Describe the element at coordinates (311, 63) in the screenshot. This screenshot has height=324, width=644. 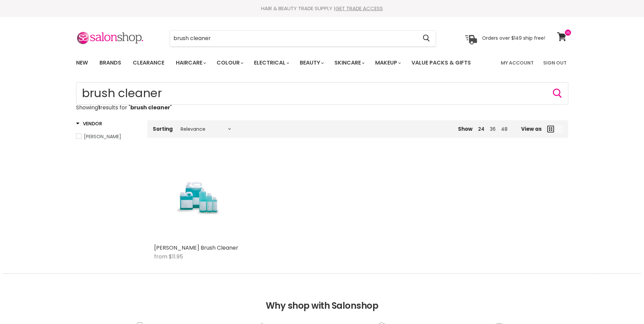
I see `a: Beauty` at that location.